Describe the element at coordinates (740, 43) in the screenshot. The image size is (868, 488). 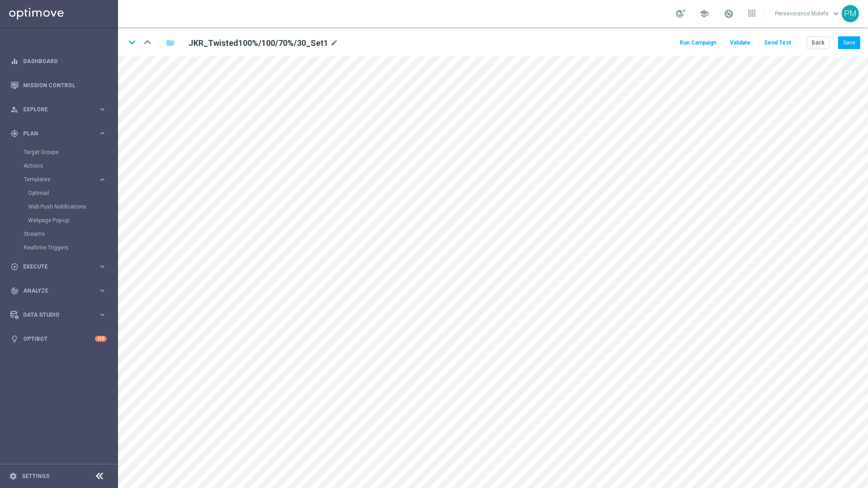
I see `button: Validate` at that location.